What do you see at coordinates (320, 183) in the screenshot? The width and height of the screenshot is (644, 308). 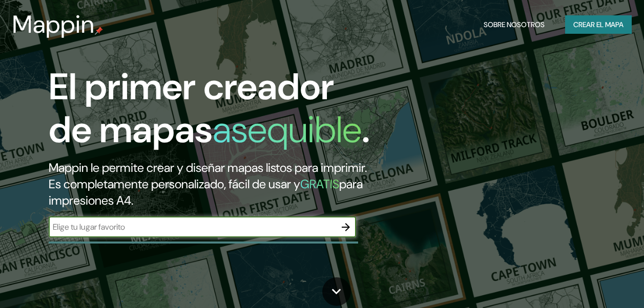 I see `h5: GRATIS` at bounding box center [320, 183].